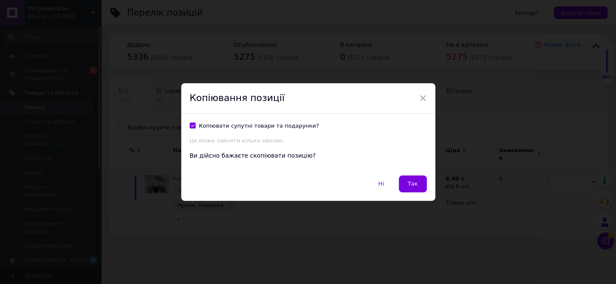 The width and height of the screenshot is (616, 284). What do you see at coordinates (380, 184) in the screenshot?
I see `span: Ні` at bounding box center [380, 184].